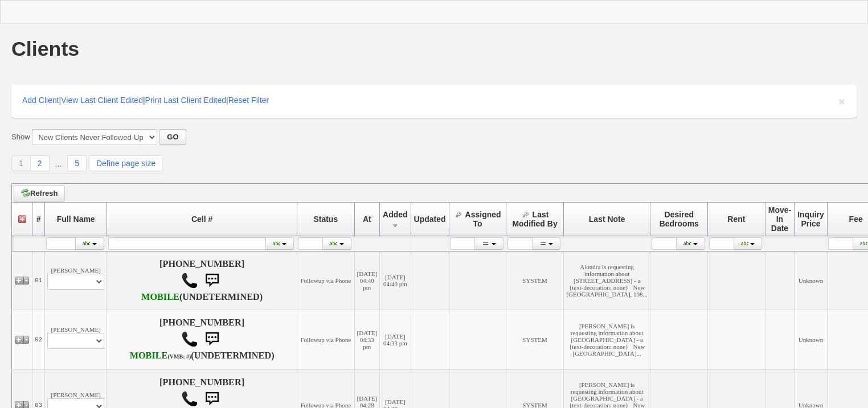 Image resolution: width=868 pixels, height=408 pixels. I want to click on span: Fee, so click(856, 219).